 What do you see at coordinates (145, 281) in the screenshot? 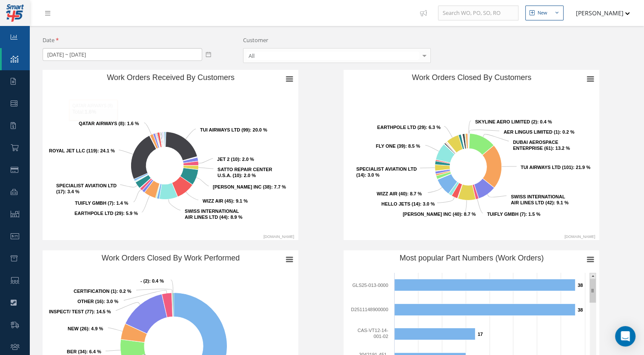
I see `tspan: - (2)` at bounding box center [145, 281].